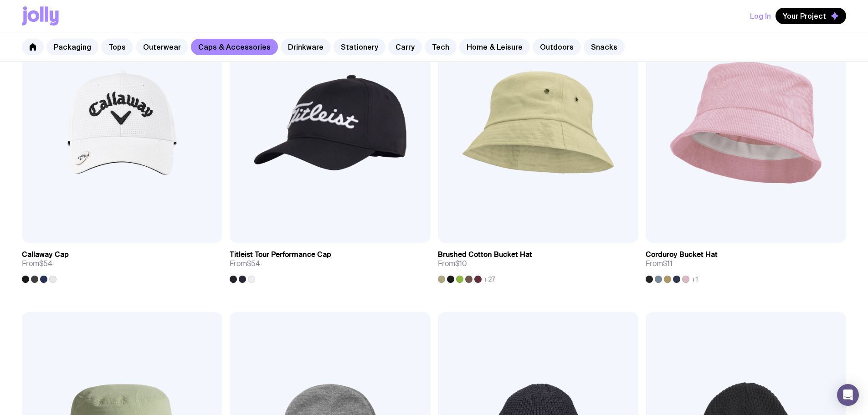 Image resolution: width=868 pixels, height=415 pixels. Describe the element at coordinates (805, 16) in the screenshot. I see `span: Your Project` at that location.